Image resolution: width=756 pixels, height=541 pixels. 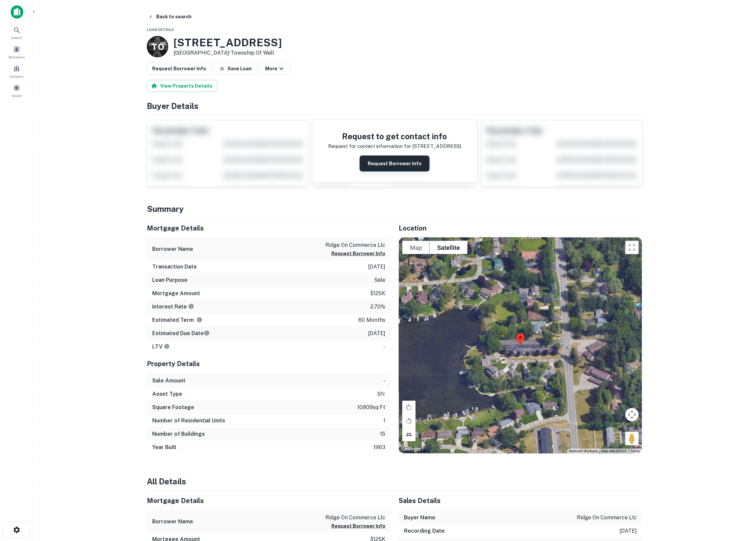 What do you see at coordinates (614, 451) in the screenshot?
I see `span: Map data ©2025` at bounding box center [614, 451].